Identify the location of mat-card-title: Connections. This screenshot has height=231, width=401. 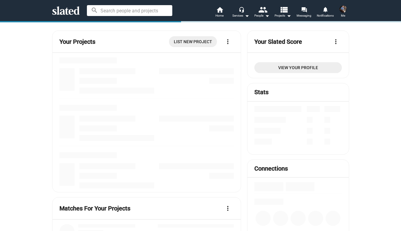
(271, 169).